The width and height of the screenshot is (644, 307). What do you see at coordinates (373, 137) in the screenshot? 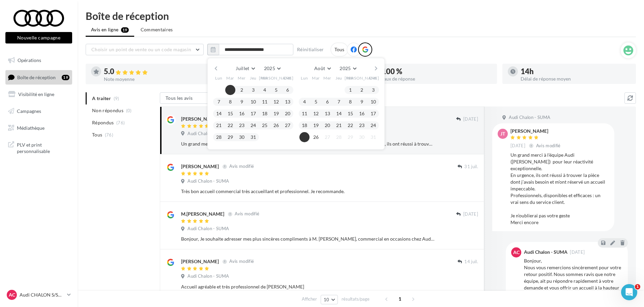
I see `button: 31` at bounding box center [373, 137].